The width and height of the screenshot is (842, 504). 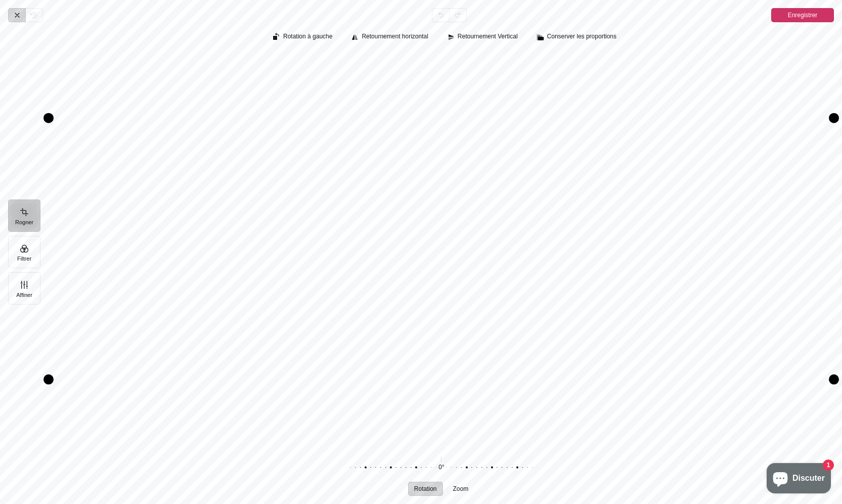 What do you see at coordinates (803, 15) in the screenshot?
I see `button: Enregistrer` at bounding box center [803, 15].